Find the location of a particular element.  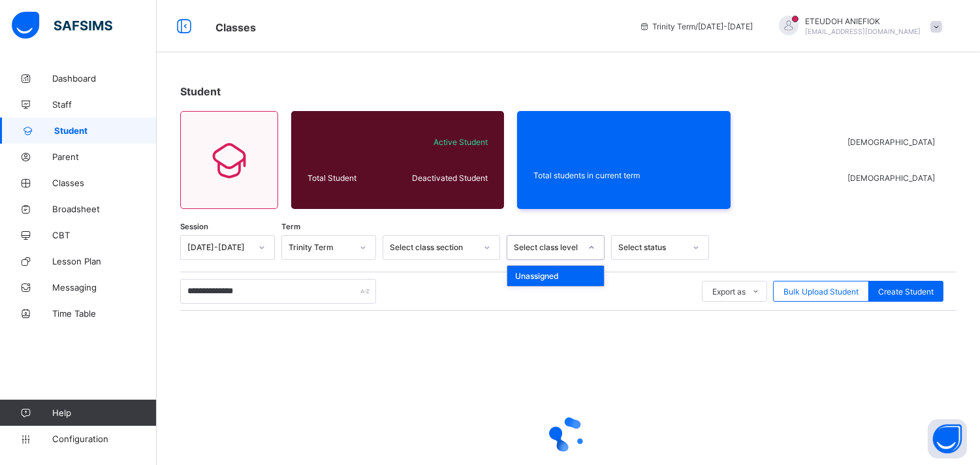

span: Dashboard is located at coordinates (104, 78).